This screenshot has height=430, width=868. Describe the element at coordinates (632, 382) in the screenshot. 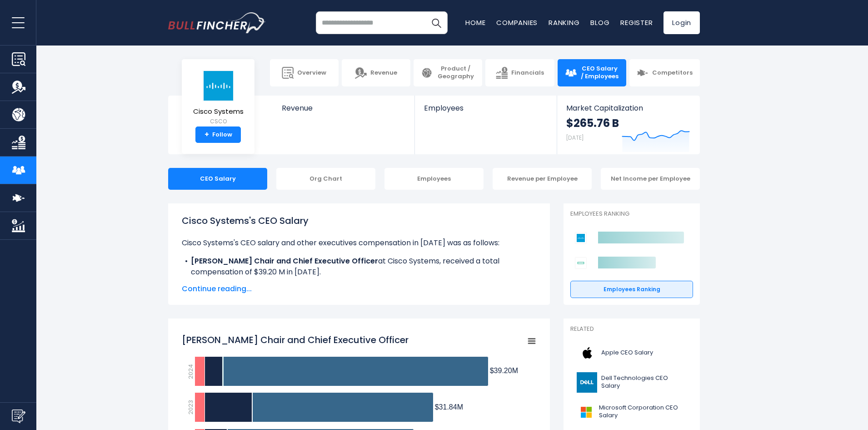

I see `a: Dell Technologies CEO Salary` at that location.